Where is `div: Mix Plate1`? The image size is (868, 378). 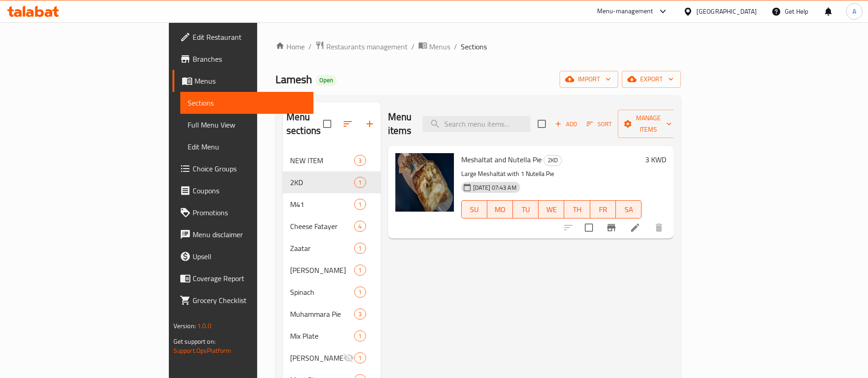
div: Mix Plate1 is located at coordinates (332, 336).